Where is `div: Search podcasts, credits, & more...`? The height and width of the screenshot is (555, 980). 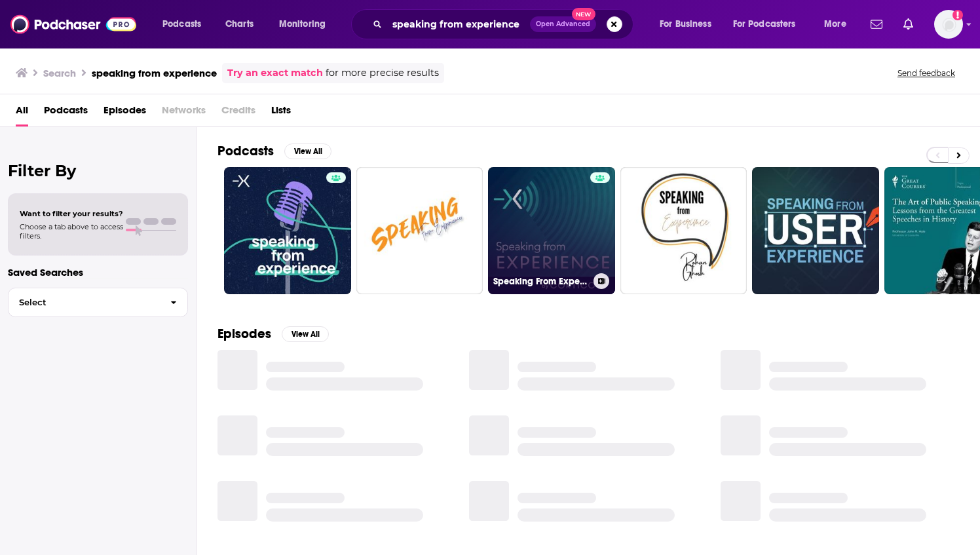
div: Search podcasts, credits, & more... is located at coordinates (504, 24).